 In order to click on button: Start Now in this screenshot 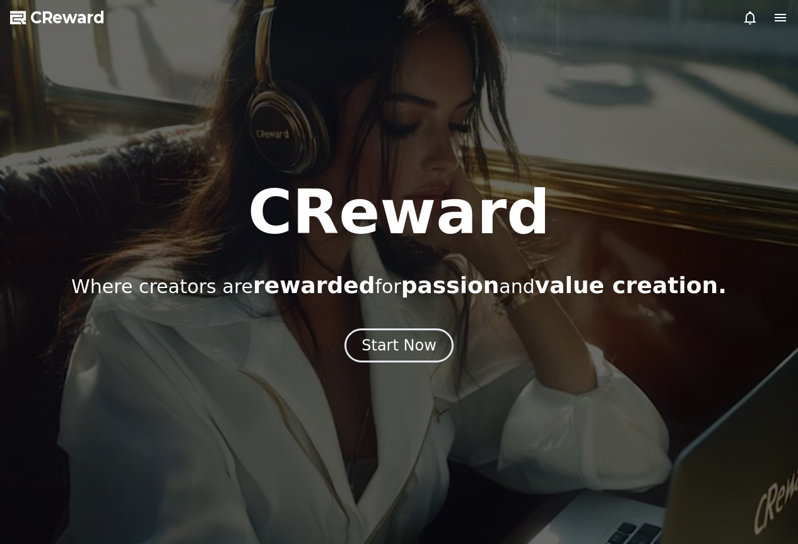, I will do `click(399, 346)`.